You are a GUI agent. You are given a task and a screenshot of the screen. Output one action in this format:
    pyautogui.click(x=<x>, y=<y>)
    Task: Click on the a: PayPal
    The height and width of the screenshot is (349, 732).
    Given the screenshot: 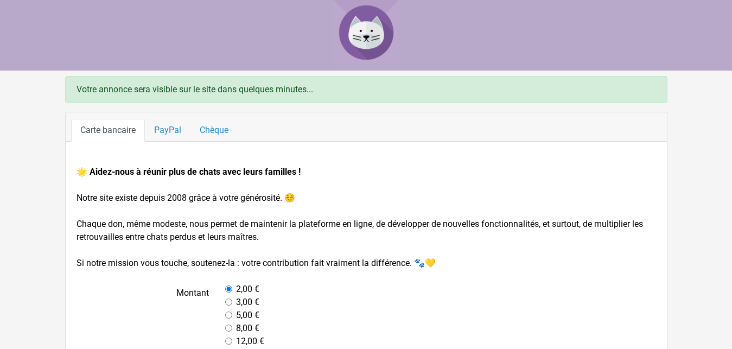 What is the action you would take?
    pyautogui.click(x=168, y=130)
    